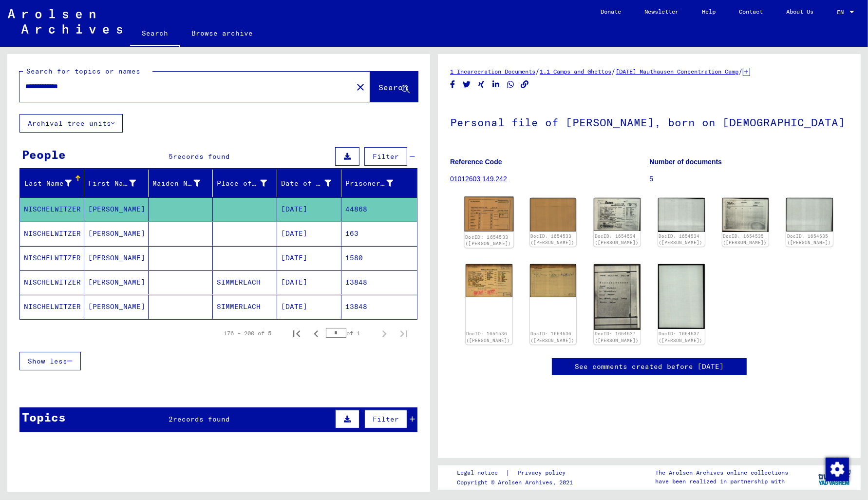  Describe the element at coordinates (384, 333) in the screenshot. I see `button: Next page` at that location.